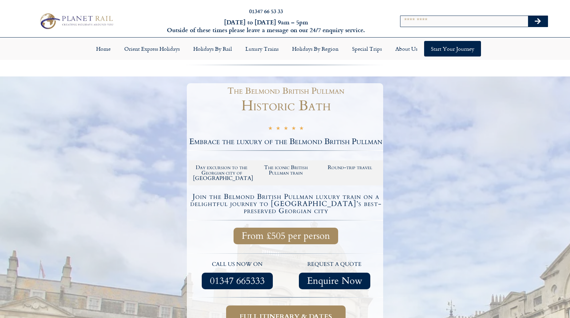 The height and width of the screenshot is (318, 570). Describe the element at coordinates (367, 49) in the screenshot. I see `a: Special Trips` at that location.